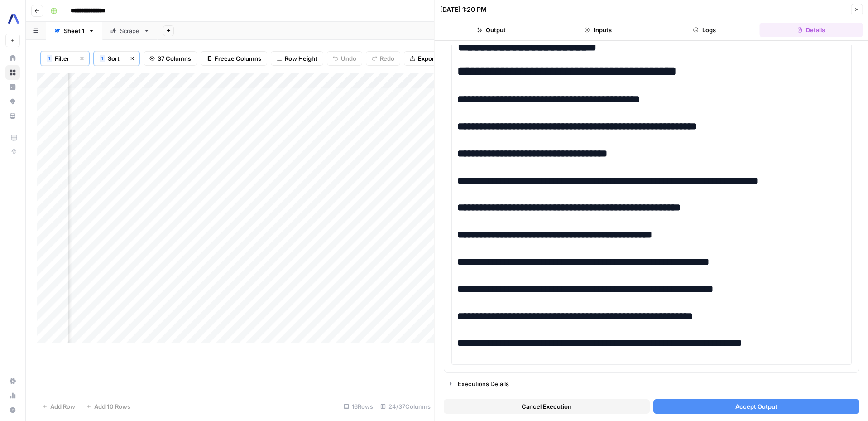 The height and width of the screenshot is (421, 868). What do you see at coordinates (13, 73) in the screenshot?
I see `a: Browse` at bounding box center [13, 73].